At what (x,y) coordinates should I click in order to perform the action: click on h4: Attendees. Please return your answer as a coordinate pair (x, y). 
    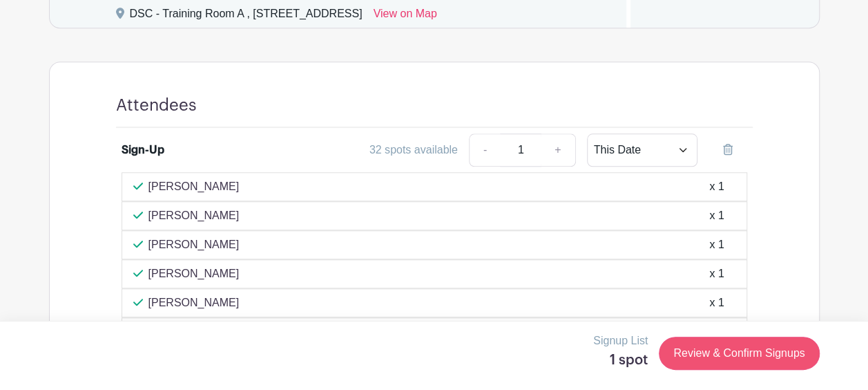
    Looking at the image, I should click on (156, 105).